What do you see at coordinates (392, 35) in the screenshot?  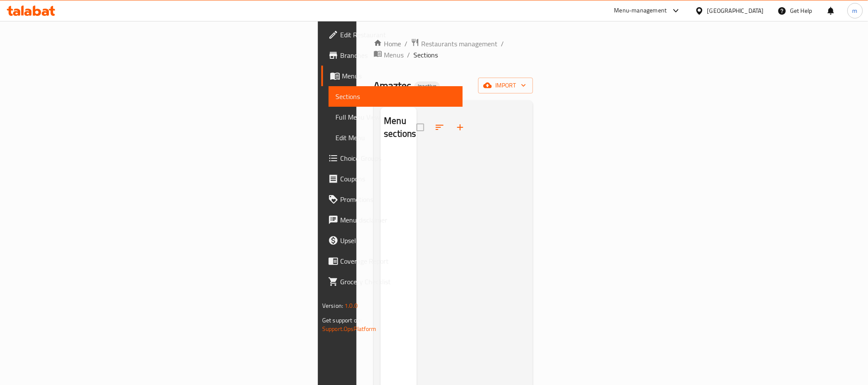 I see `a: Edit Restaurant` at bounding box center [392, 35].